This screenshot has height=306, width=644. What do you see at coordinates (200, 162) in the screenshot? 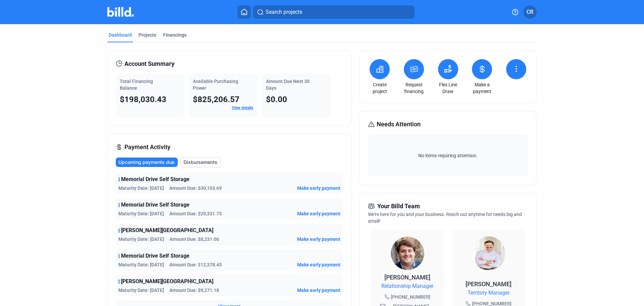
I see `button: Disbursements` at bounding box center [200, 162].